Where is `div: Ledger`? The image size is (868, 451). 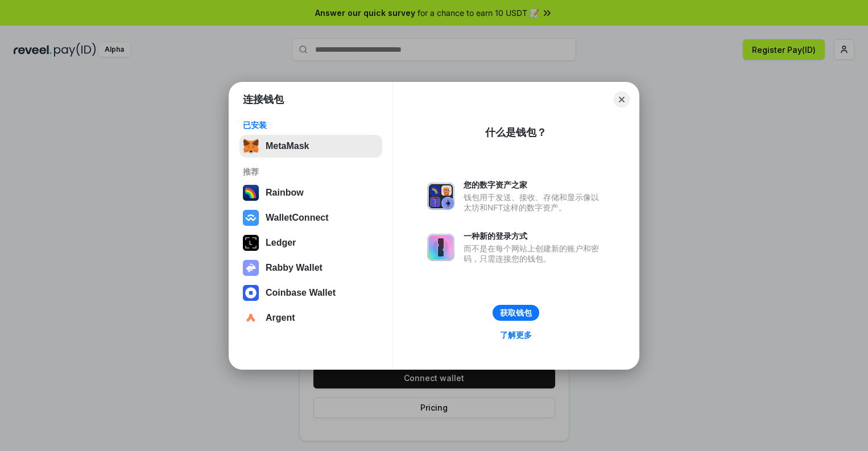
div: Ledger is located at coordinates (280, 243).